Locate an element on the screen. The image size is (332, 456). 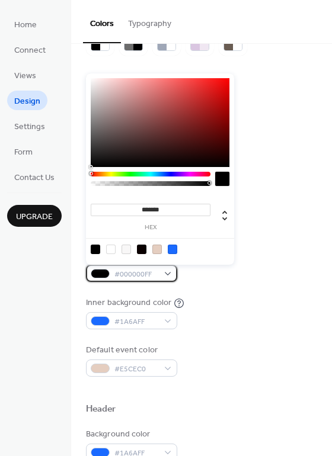
span: Home is located at coordinates (25, 25).